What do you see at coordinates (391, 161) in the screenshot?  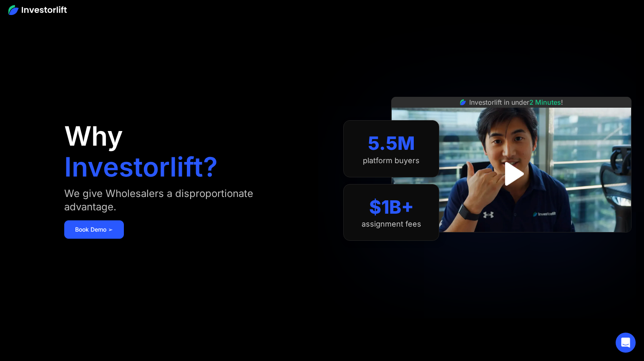 I see `div: platform buyers` at bounding box center [391, 161].